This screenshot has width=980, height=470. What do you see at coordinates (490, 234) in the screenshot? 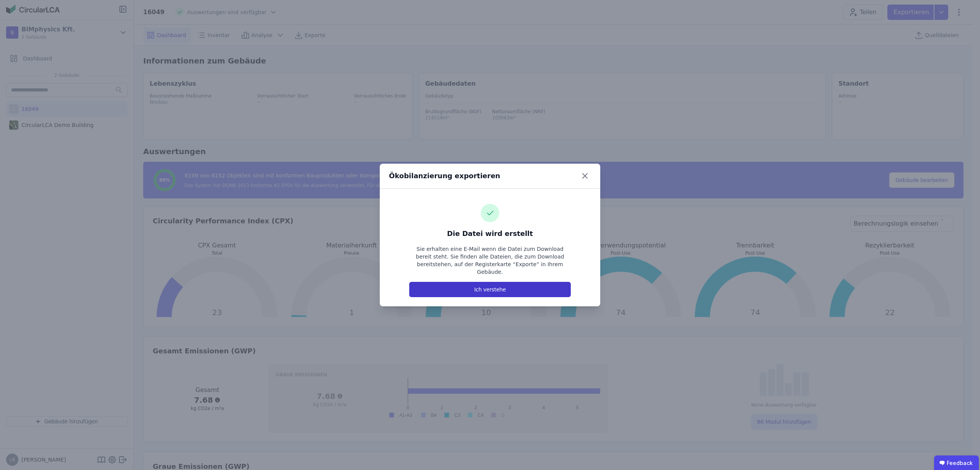
I see `label: Die Datei wird erstellt` at bounding box center [490, 234].